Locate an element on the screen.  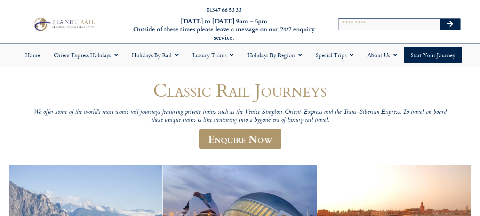
a: Orient Express Holidays is located at coordinates (86, 55).